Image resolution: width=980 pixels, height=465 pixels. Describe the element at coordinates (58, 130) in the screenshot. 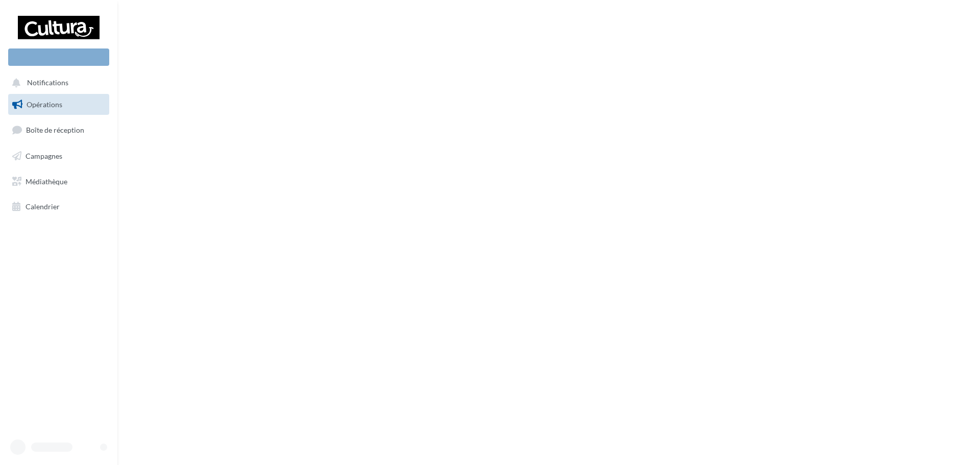

I see `a: Boîte de réception` at that location.